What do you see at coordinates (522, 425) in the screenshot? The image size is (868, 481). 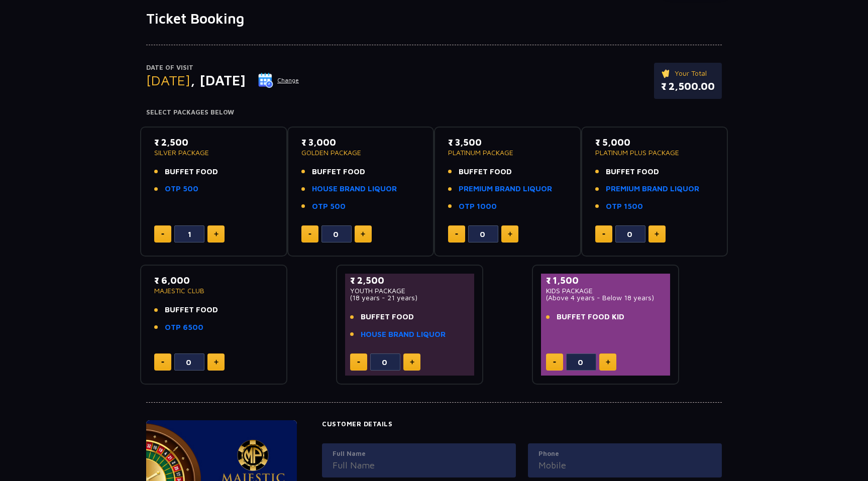 I see `h4: Customer Details` at bounding box center [522, 425].